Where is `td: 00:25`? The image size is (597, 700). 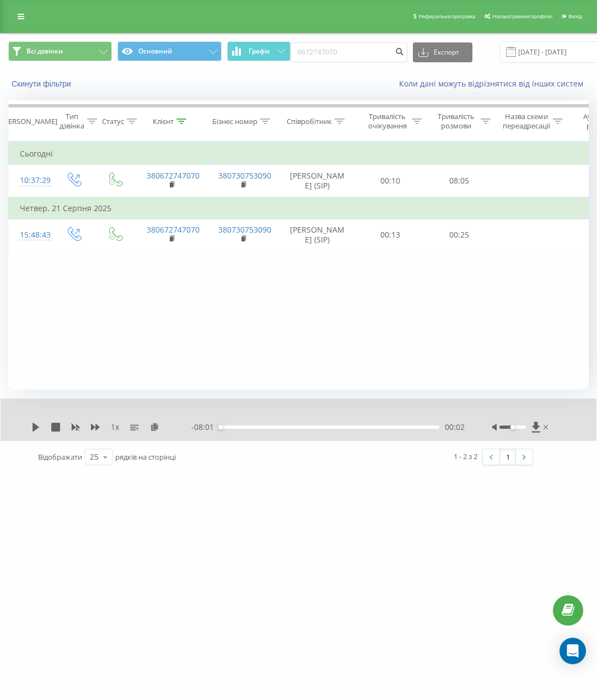
td: 00:25 is located at coordinates (459, 235).